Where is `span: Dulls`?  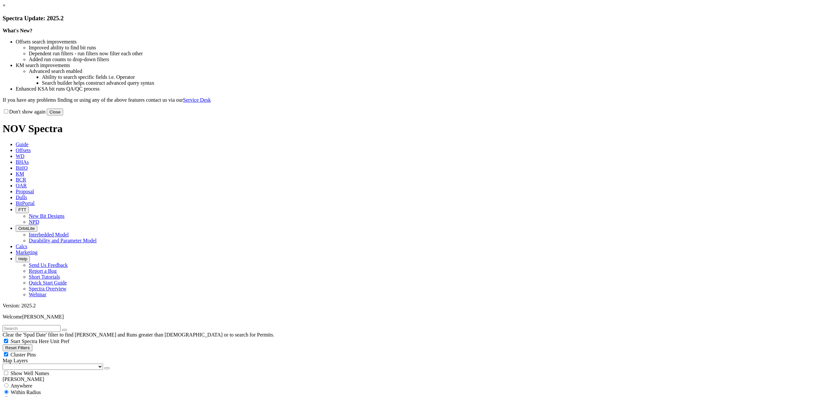
span: Dulls is located at coordinates (21, 197).